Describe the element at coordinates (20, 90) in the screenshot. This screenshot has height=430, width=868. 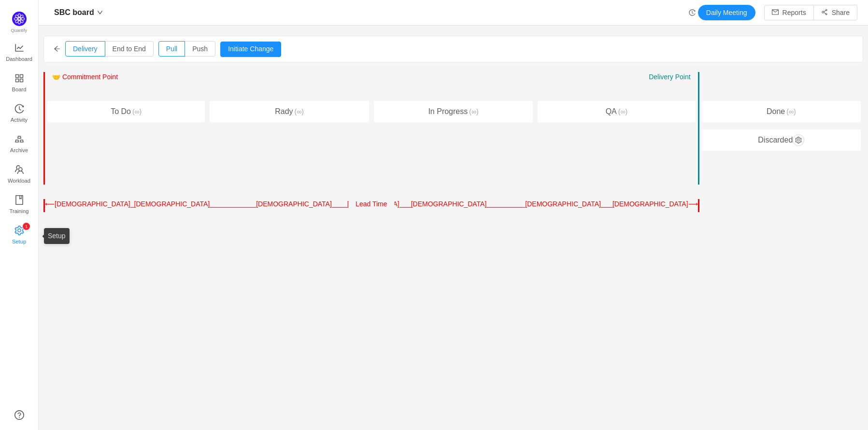
I see `span: Board` at that location.